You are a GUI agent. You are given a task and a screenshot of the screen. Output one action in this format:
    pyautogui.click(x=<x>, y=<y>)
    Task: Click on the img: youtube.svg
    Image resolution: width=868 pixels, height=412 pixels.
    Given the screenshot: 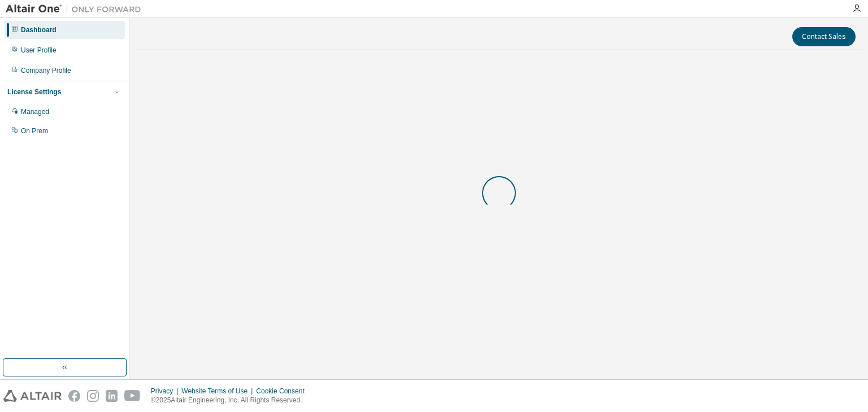 What is the action you would take?
    pyautogui.click(x=132, y=395)
    